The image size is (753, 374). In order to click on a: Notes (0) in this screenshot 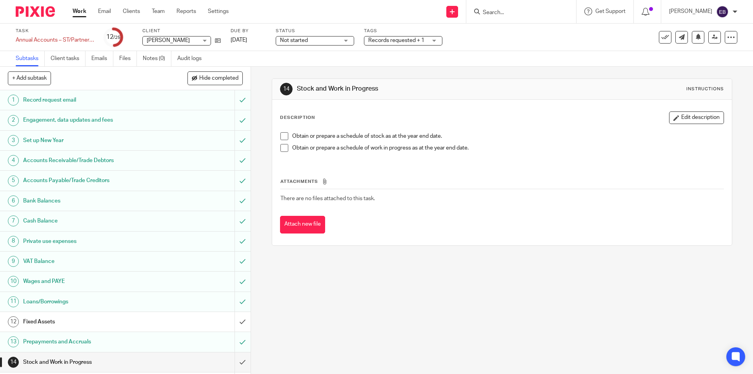, I will do `click(157, 58)`.